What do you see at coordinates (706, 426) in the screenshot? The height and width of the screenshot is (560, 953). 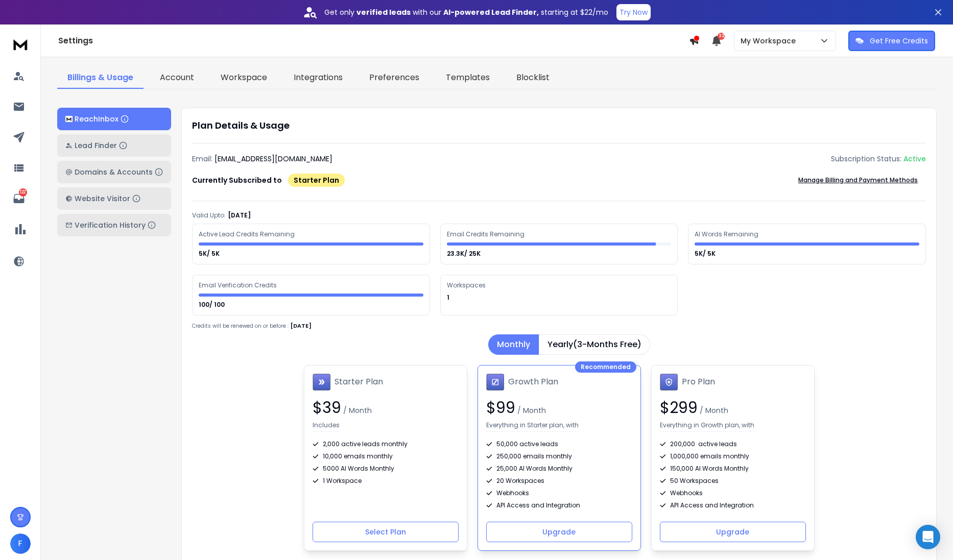 I see `p: Everything in Growth plan, with` at bounding box center [706, 426].